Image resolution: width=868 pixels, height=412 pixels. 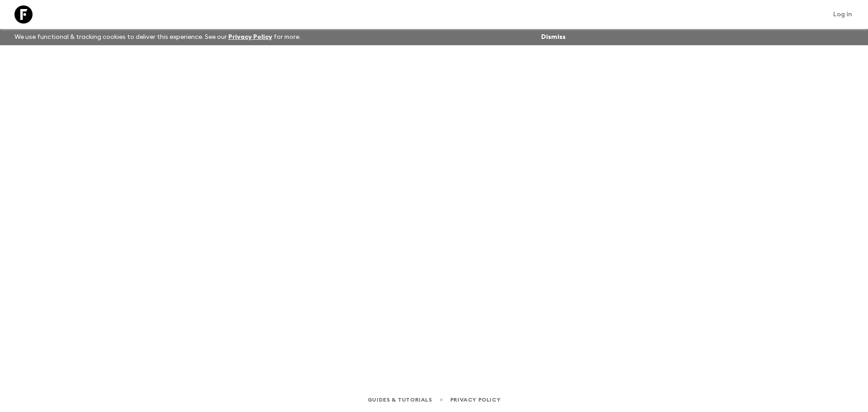 What do you see at coordinates (157, 37) in the screenshot?
I see `p: We use functional & tracking cookies to deliver this experience. See our for more.` at bounding box center [157, 37].